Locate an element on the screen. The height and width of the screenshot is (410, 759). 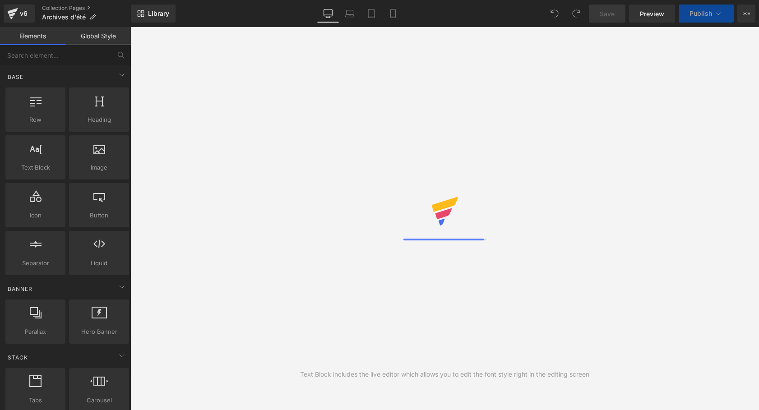
span: Text Block is located at coordinates (35, 167).